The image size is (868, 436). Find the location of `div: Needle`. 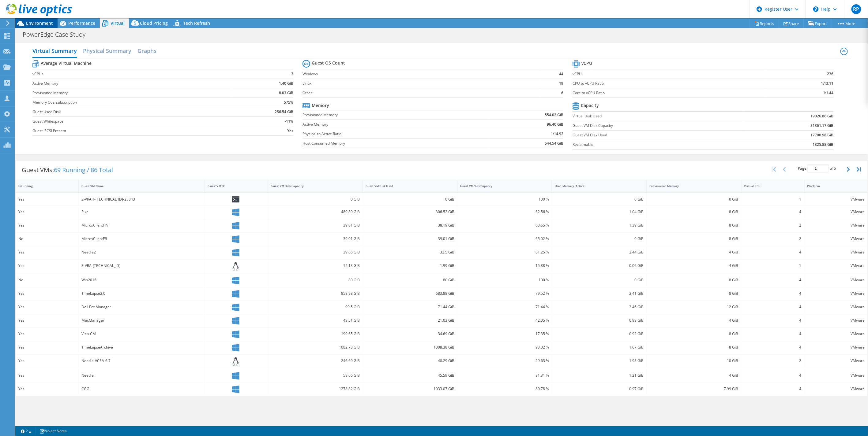

div: Needle is located at coordinates (142, 376).